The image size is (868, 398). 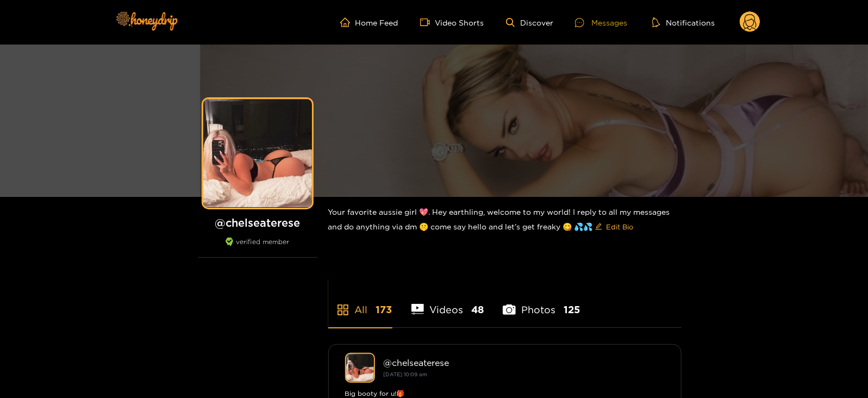 What do you see at coordinates (529, 22) in the screenshot?
I see `a: Discover` at bounding box center [529, 22].